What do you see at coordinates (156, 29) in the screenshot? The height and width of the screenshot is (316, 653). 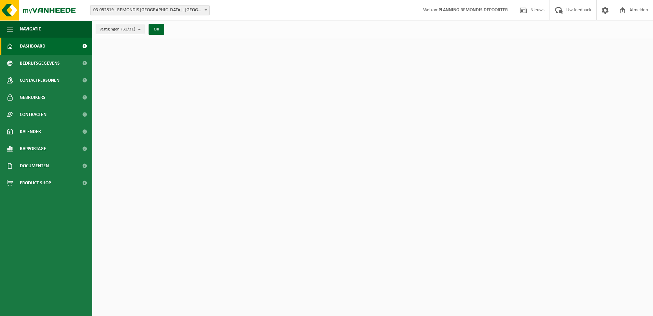 I see `button: OK` at bounding box center [156, 29].